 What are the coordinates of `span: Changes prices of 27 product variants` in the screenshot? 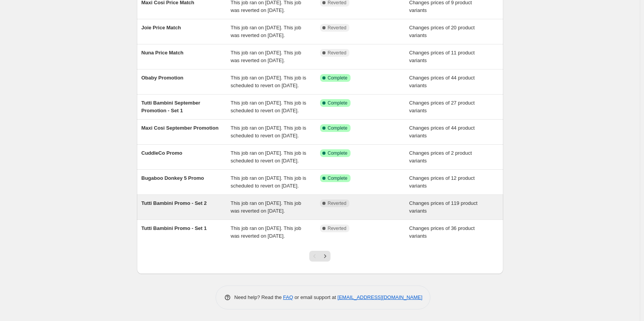 It's located at (441, 107).